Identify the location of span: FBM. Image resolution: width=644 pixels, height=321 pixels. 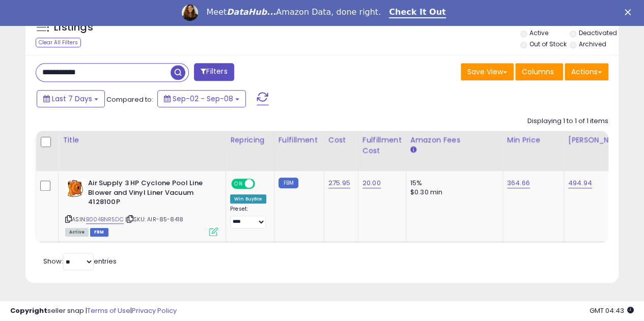
(99, 232).